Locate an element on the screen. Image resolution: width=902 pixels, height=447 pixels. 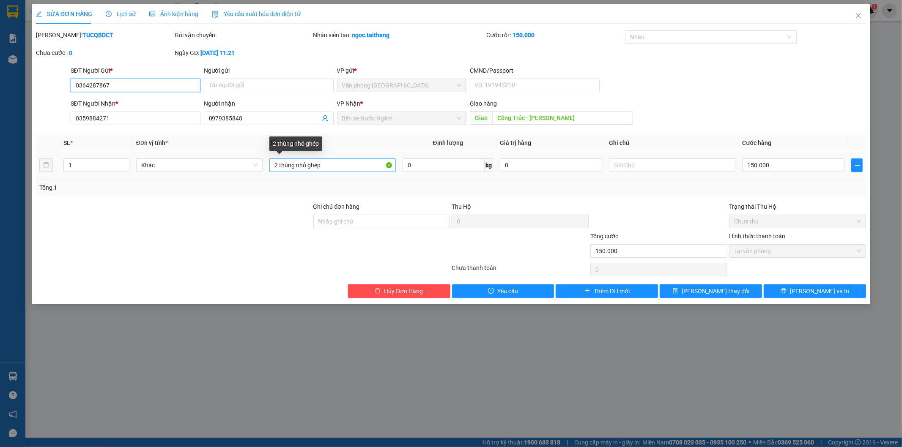
span: kg is located at coordinates (489, 165).